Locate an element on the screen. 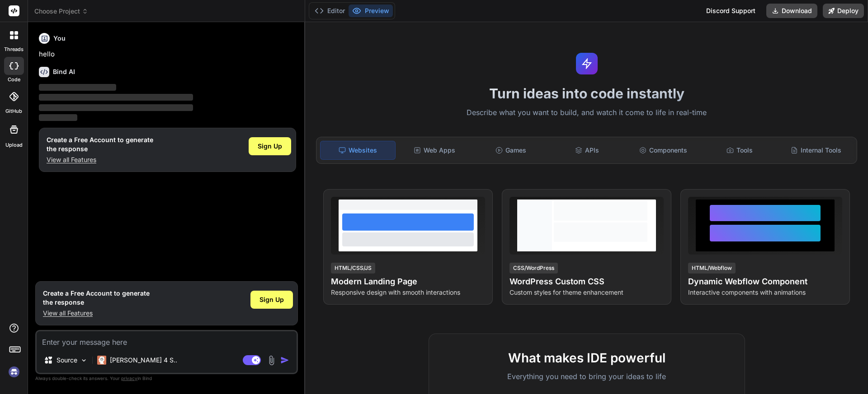 This screenshot has height=394, width=868. div: Web Apps is located at coordinates (434, 150).